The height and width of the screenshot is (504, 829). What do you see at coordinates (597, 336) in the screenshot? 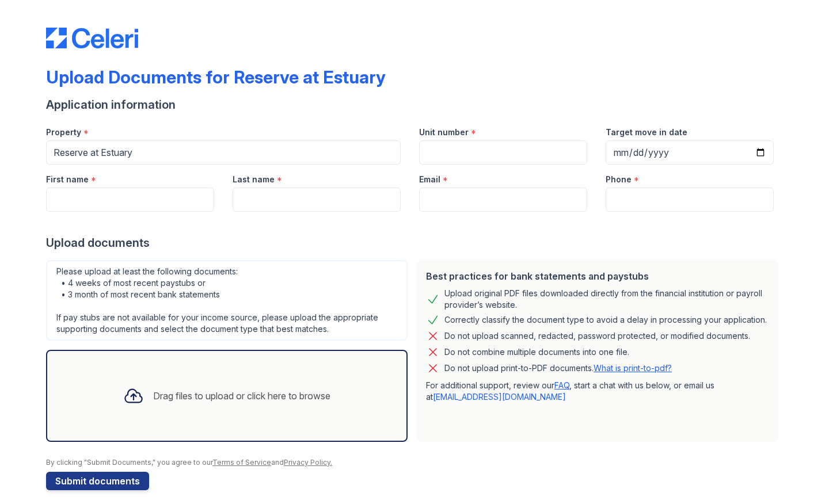
I see `div: Do not upload scanned, redacted, password protected, or modified documents.` at bounding box center [597, 336].